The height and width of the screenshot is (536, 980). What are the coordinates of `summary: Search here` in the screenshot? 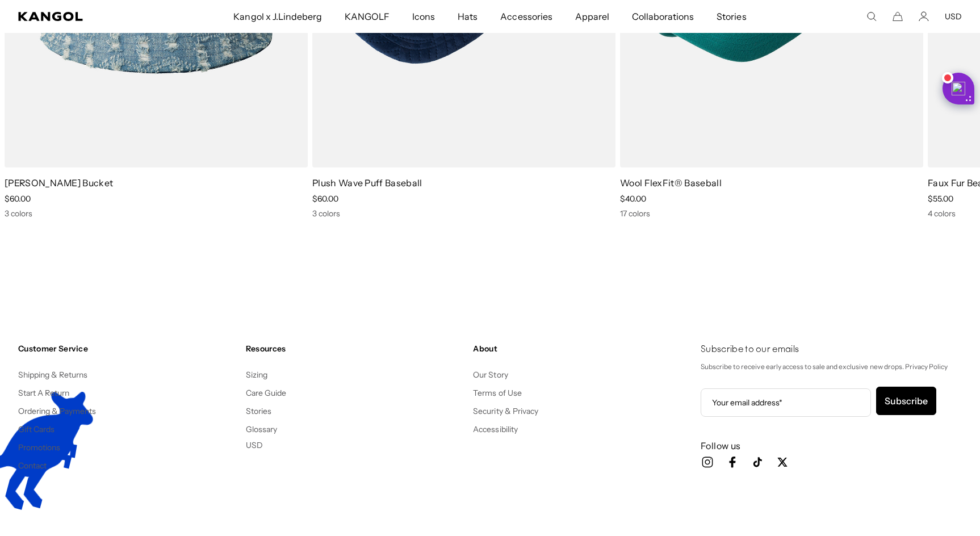 It's located at (871, 16).